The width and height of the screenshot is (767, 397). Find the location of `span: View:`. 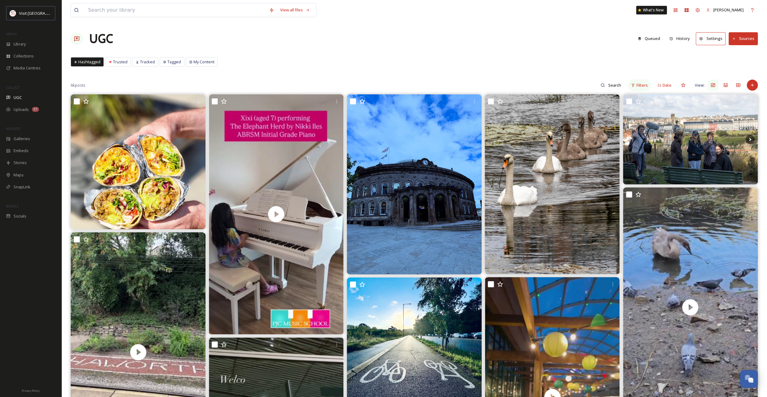

span: View: is located at coordinates (699, 85).